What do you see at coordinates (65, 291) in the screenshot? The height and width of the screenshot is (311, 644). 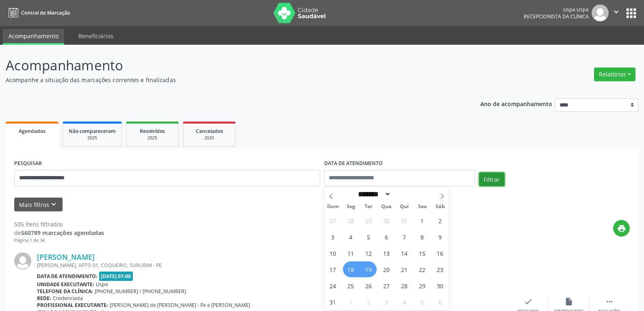 I see `b: Telefone da clínica:` at bounding box center [65, 291].